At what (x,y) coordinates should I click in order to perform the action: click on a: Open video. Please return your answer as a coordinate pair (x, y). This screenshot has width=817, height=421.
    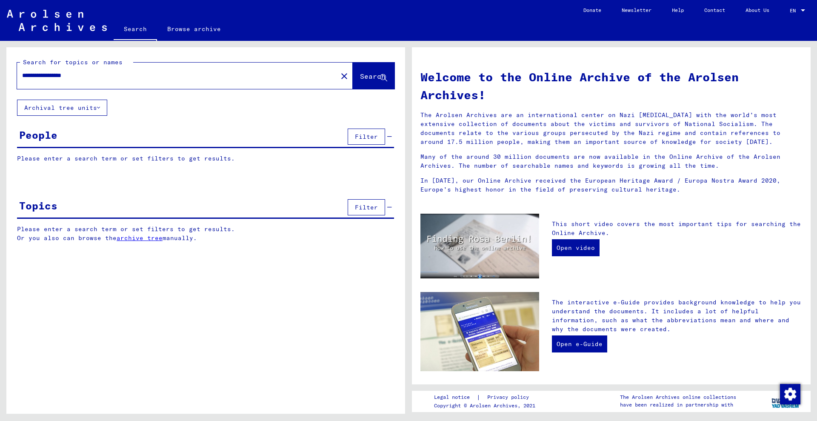
    Looking at the image, I should click on (576, 248).